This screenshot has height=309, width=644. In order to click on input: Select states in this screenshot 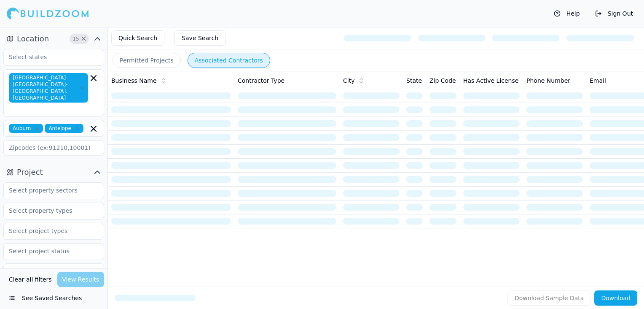, I will do `click(49, 57)`.